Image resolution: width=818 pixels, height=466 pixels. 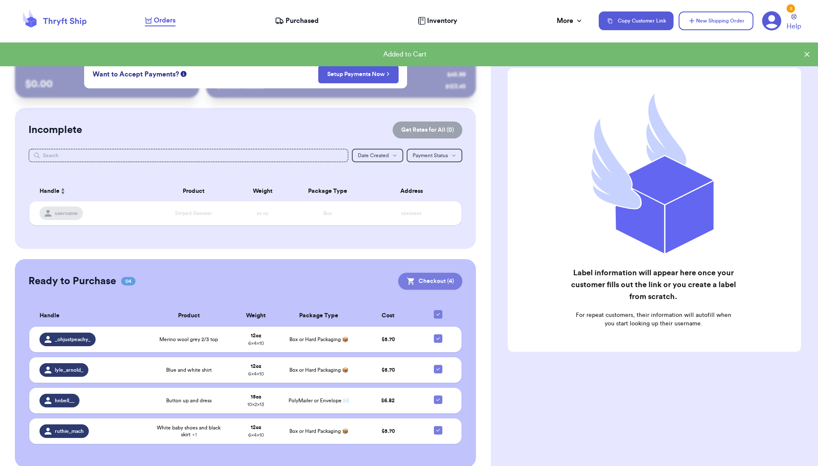 I want to click on span: White baby shoes and black skirt, so click(x=189, y=431).